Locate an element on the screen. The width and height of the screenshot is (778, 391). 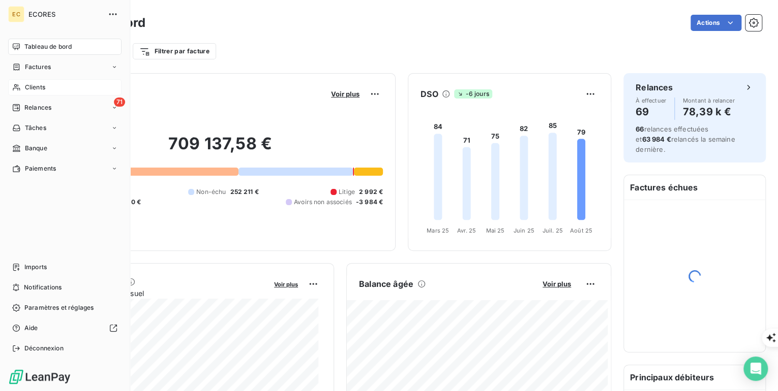
span: Déconnexion is located at coordinates (44, 349).